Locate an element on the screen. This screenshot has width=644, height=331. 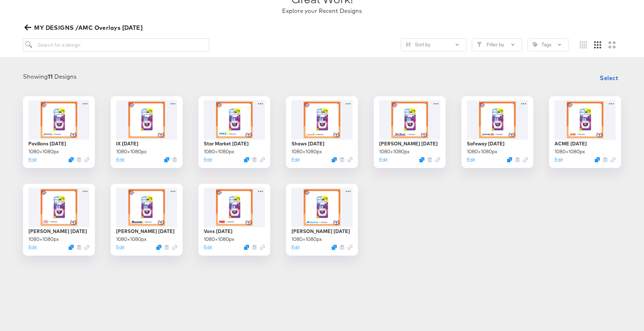
div: Explore your Recent Designs is located at coordinates (322, 11).